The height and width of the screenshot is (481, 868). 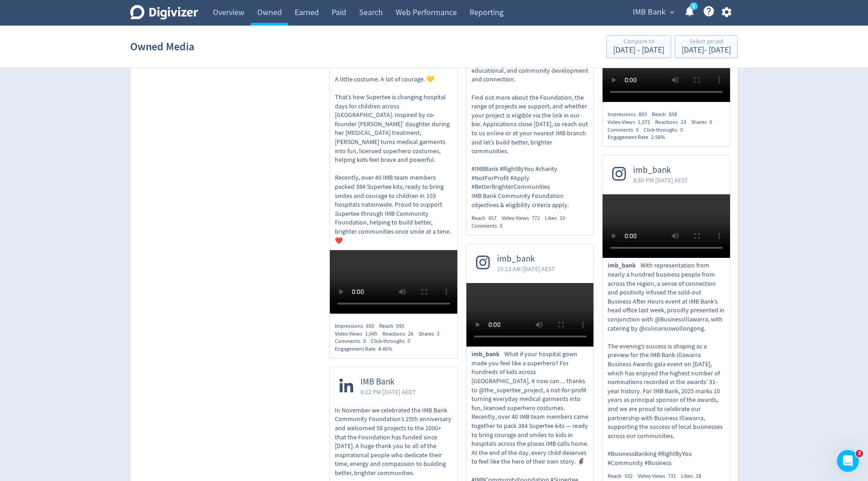 What do you see at coordinates (385, 349) in the screenshot?
I see `span: 4.46%` at bounding box center [385, 349].